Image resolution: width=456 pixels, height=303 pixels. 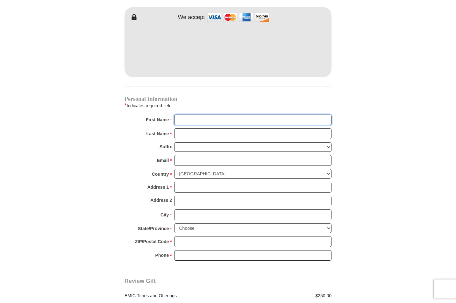 What do you see at coordinates (158, 134) in the screenshot?
I see `strong: Last Name` at bounding box center [158, 134].